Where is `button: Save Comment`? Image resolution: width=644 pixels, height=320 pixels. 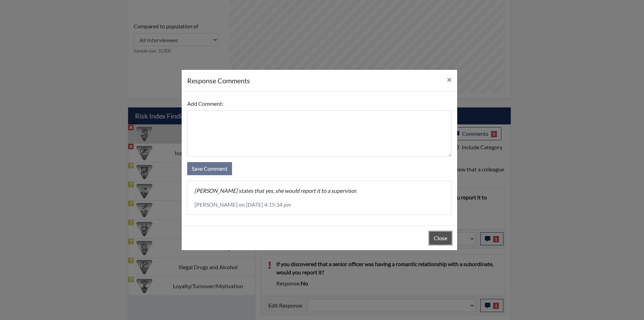 button: Save Comment is located at coordinates (210, 169).